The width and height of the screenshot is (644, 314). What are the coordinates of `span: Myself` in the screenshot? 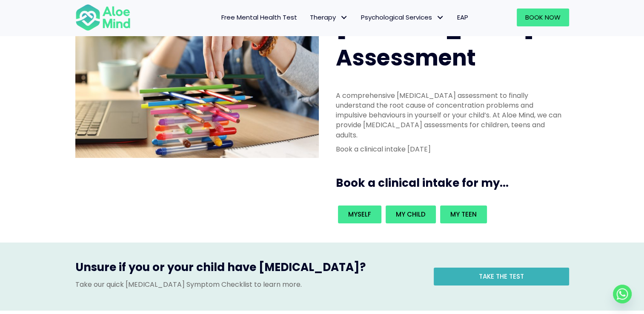 It's located at (360, 214).